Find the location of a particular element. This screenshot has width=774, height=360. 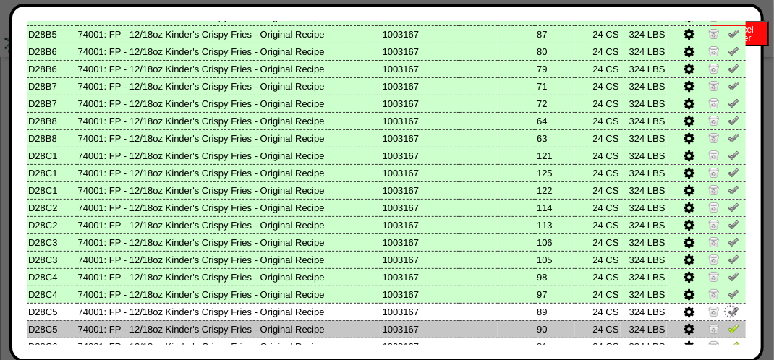

td: 87 is located at coordinates (555, 34).